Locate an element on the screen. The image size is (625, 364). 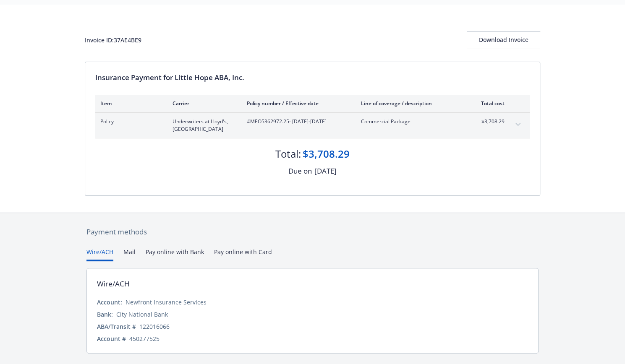
button: expand content is located at coordinates (518, 125).